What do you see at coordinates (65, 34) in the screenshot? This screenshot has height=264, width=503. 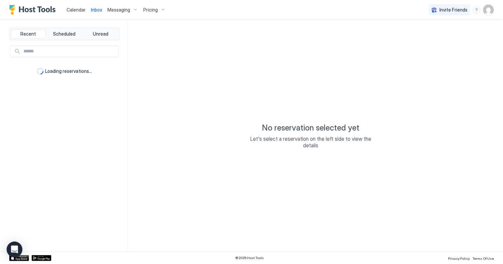 I see `button: Scheduled` at bounding box center [65, 34].